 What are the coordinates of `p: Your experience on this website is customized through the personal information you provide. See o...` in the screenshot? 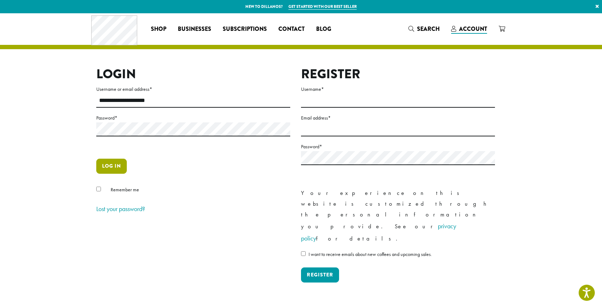 It's located at (398, 216).